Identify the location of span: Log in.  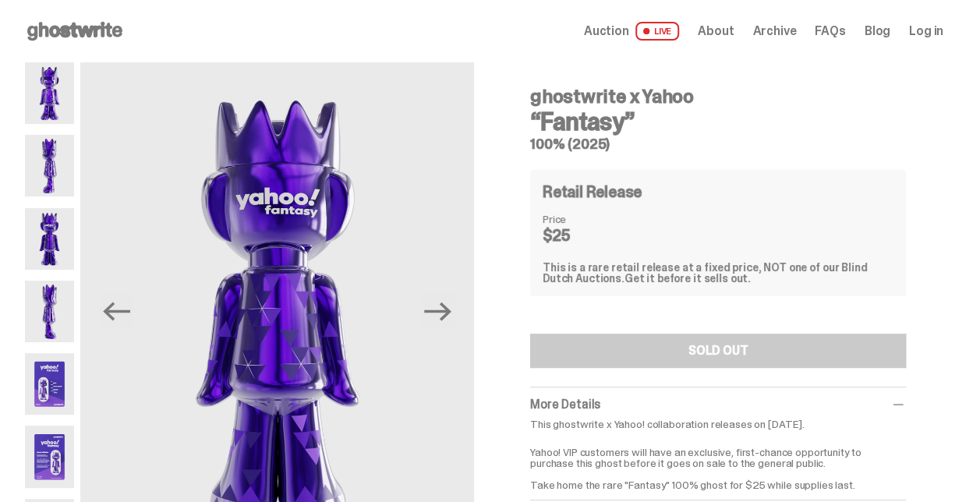
(926, 31).